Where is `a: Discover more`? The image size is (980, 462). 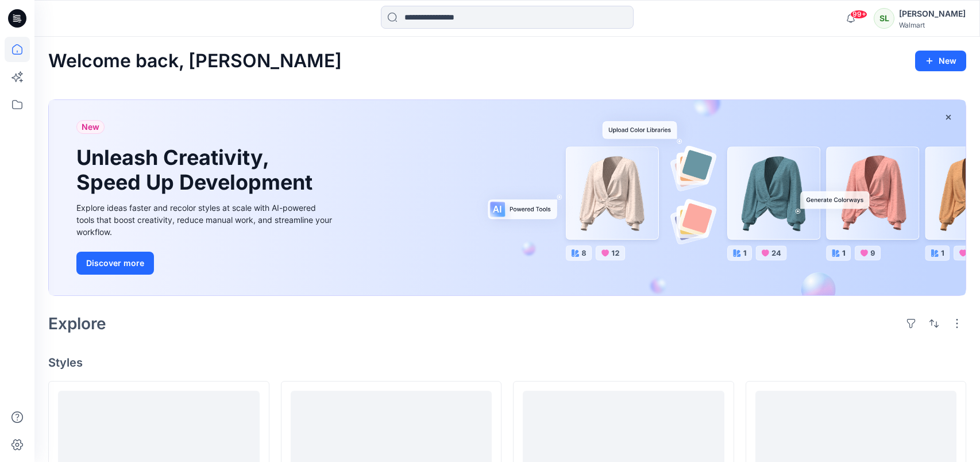 a: Discover more is located at coordinates (205, 263).